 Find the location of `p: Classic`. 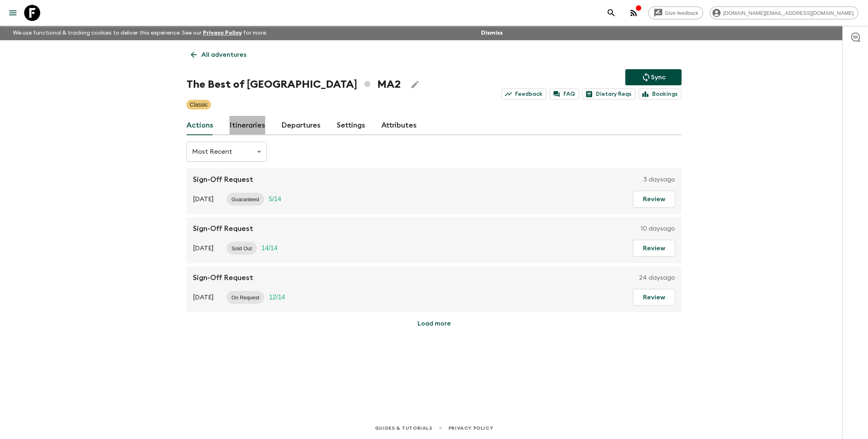

p: Classic is located at coordinates (198, 104).